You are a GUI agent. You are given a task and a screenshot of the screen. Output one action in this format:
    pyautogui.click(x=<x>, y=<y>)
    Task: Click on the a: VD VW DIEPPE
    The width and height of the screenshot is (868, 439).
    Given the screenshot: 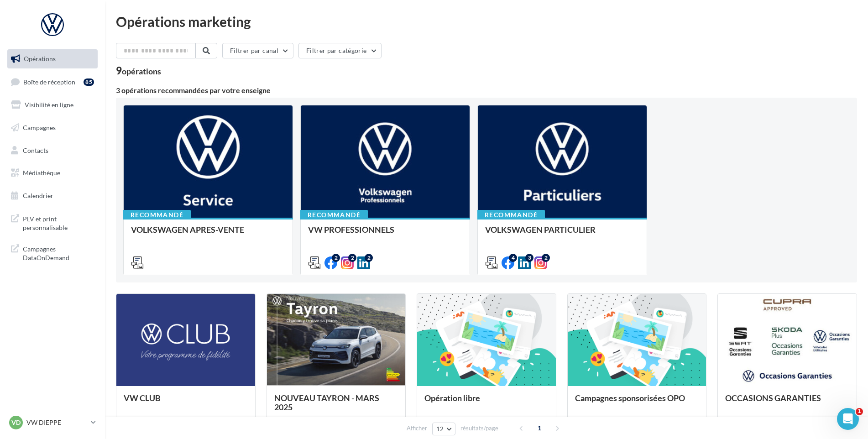 What is the action you would take?
    pyautogui.click(x=52, y=422)
    